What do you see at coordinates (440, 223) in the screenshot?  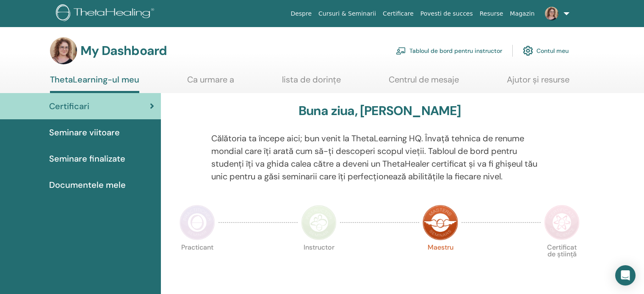 I see `img: Master` at bounding box center [440, 223].